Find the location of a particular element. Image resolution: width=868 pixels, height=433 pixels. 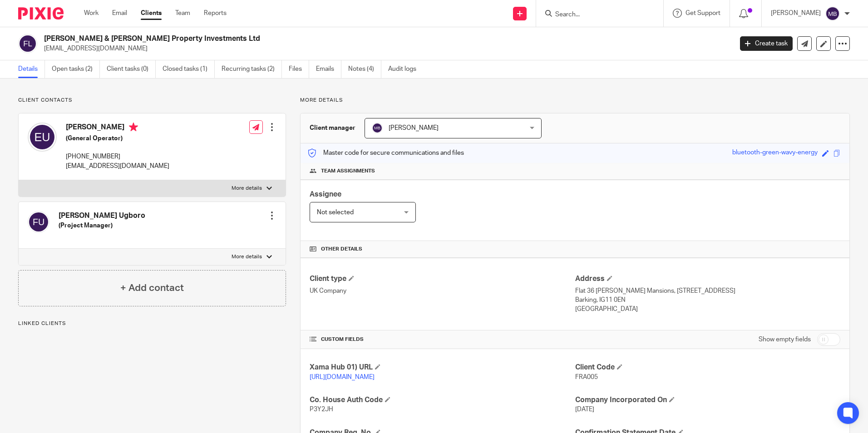

span: P3Y2JH is located at coordinates (321, 409).